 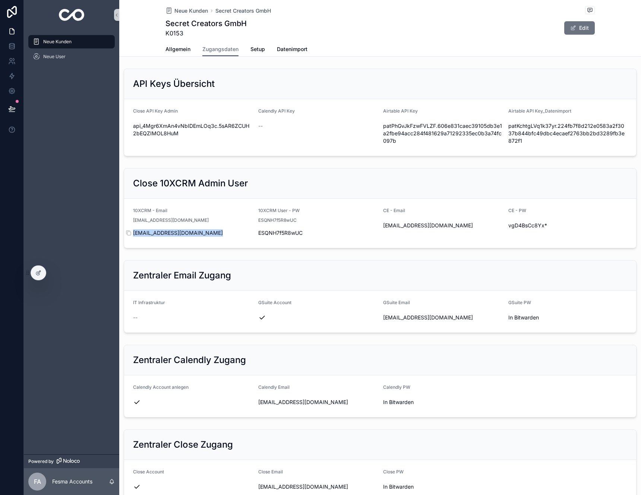 I want to click on span: patPhGvJkFzwFVLZF.606e831caec39105db3e1a2fbe94acc284f481629a71292335ec0b3a74fc097b, so click(x=443, y=133).